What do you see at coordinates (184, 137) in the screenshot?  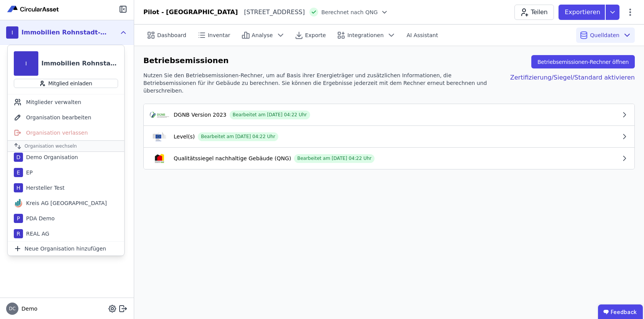 I see `div: Level(s)` at bounding box center [184, 137].